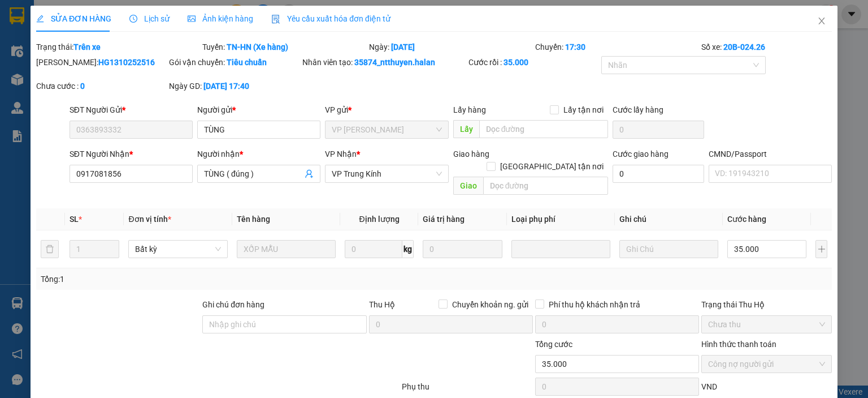  What do you see at coordinates (188, 279) in the screenshot?
I see `div: Tổng: 1` at bounding box center [188, 279].